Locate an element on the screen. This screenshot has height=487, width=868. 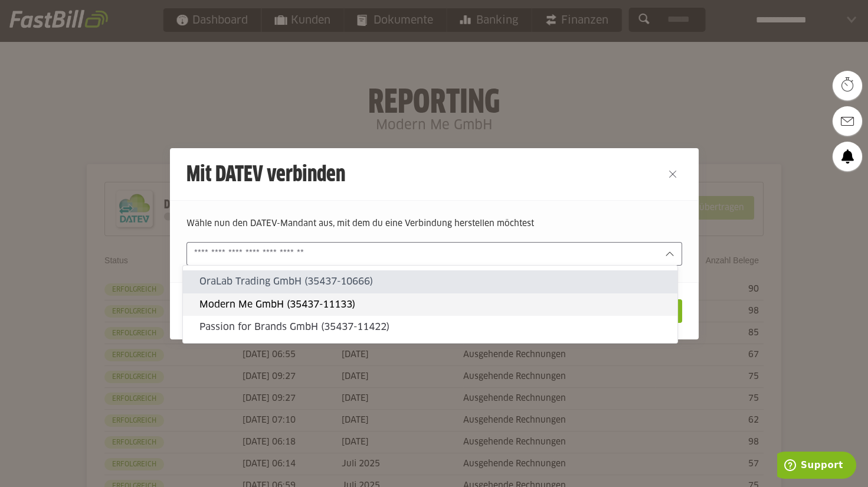
sl-option: OraLab Trading GmbH (35437-10666) is located at coordinates (431, 282).